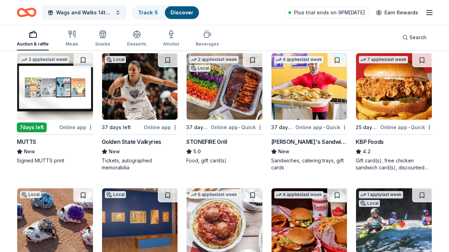 This screenshot has height=252, width=449. Describe the element at coordinates (214, 195) in the screenshot. I see `div: 6 applies last week` at that location.